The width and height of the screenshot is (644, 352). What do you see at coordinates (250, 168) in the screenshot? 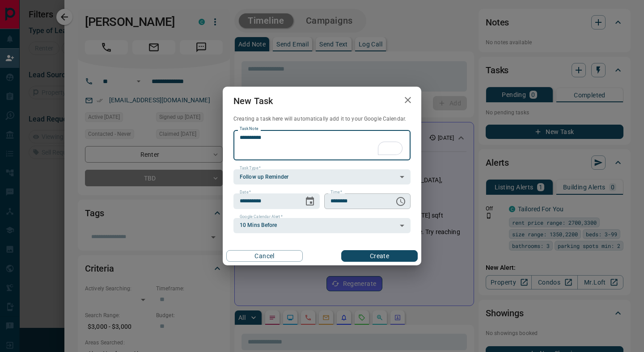
I see `label: Task Type` at bounding box center [250, 168].